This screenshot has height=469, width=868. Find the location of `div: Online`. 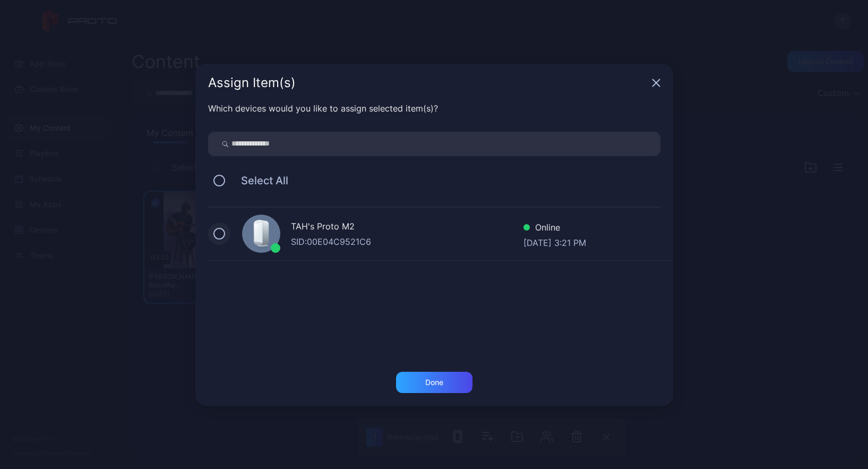

div: Online is located at coordinates (555, 228).